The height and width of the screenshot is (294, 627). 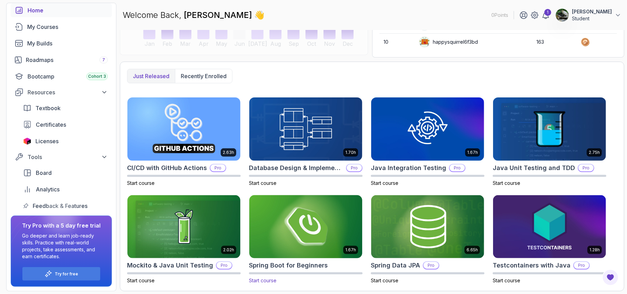 I want to click on a: Java Unit Testing and TDD card2.75hJava Unit Testing and TDDProStart course, so click(x=550, y=142).